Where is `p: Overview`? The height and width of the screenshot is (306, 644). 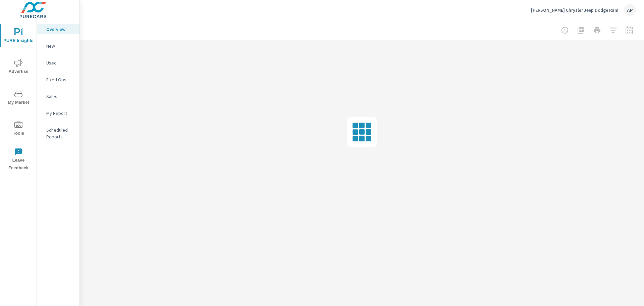
p: Overview is located at coordinates (60, 29).